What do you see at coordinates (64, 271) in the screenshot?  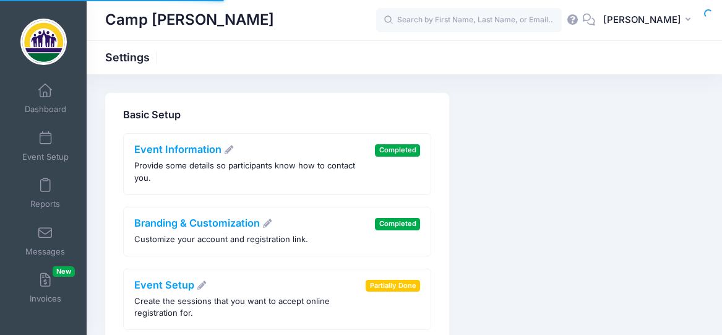 I see `span: New` at bounding box center [64, 271].